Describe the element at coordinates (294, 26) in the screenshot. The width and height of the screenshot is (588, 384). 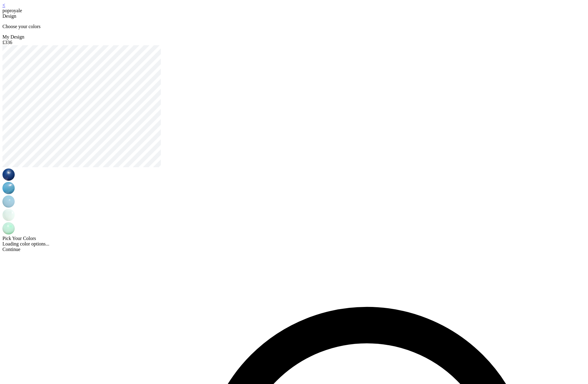
I see `p: Choose your colors` at that location.